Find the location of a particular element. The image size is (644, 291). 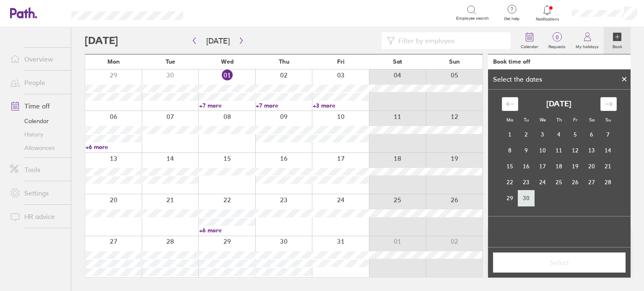

td: Sunday, September 14, 2025 is located at coordinates (608, 151).